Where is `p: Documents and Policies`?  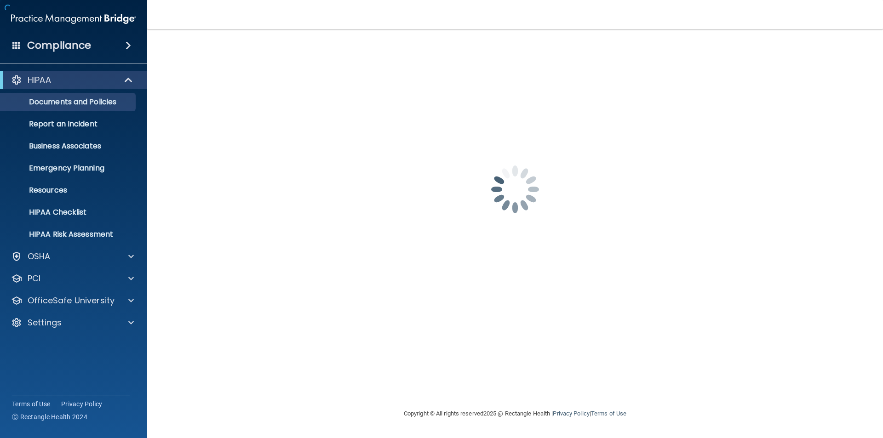 p: Documents and Policies is located at coordinates (69, 102).